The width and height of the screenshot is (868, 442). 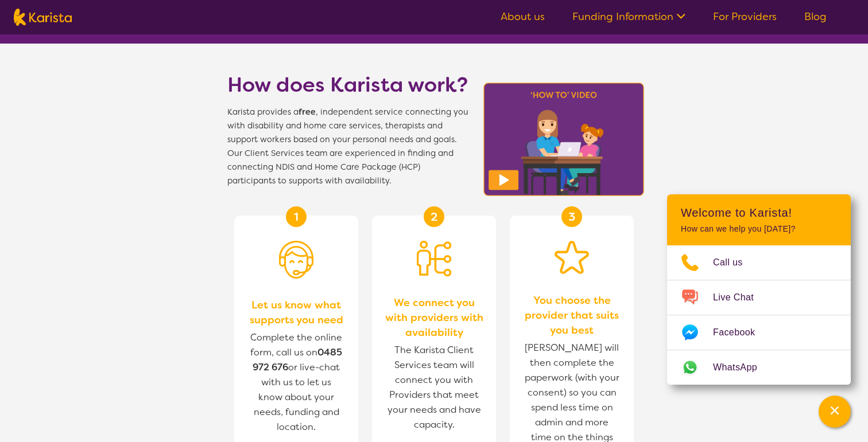 What do you see at coordinates (759, 213) in the screenshot?
I see `h2: Welcome to Karista!` at bounding box center [759, 213].